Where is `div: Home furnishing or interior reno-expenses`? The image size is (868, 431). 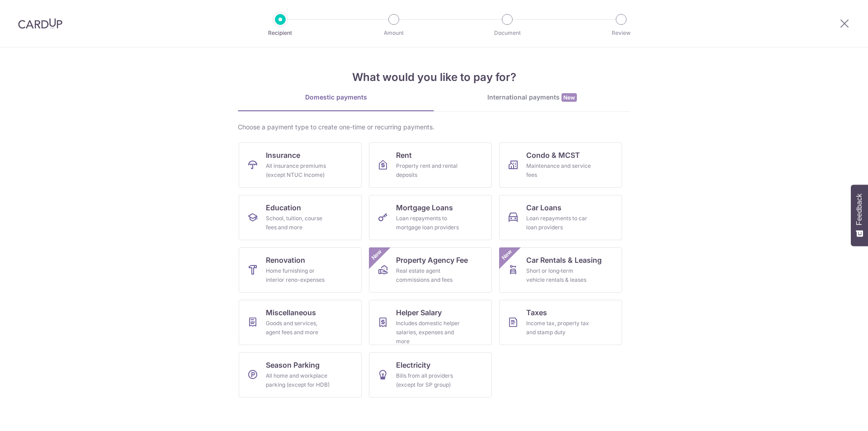
div: Home furnishing or interior reno-expenses is located at coordinates (298, 276).